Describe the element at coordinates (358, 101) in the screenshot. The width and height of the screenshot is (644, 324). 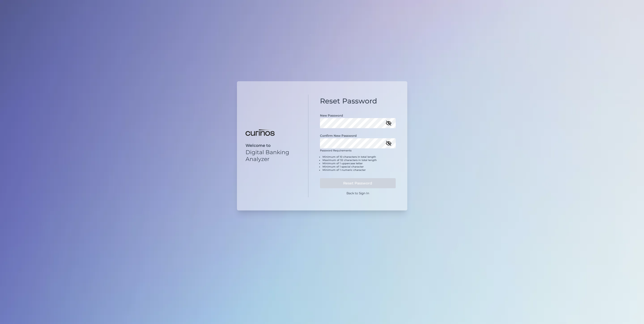
I see `h1: Reset Password` at that location.